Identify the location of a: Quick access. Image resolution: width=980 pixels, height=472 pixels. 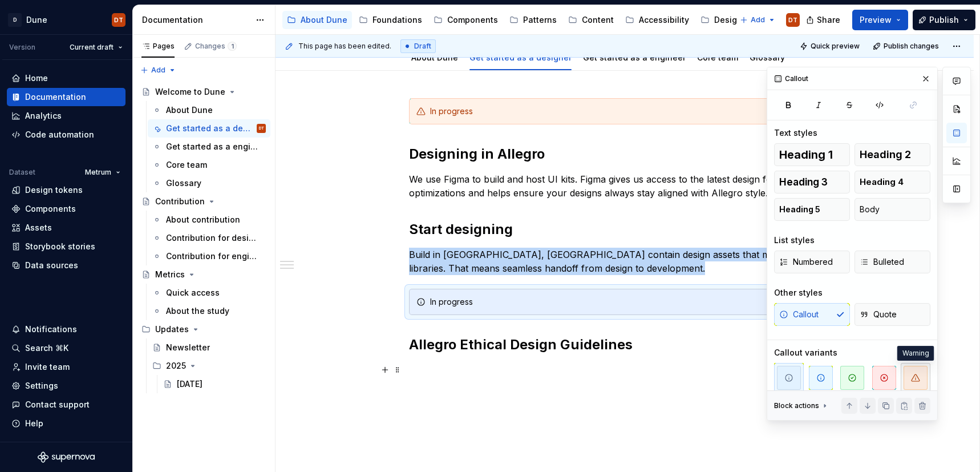
(209, 293).